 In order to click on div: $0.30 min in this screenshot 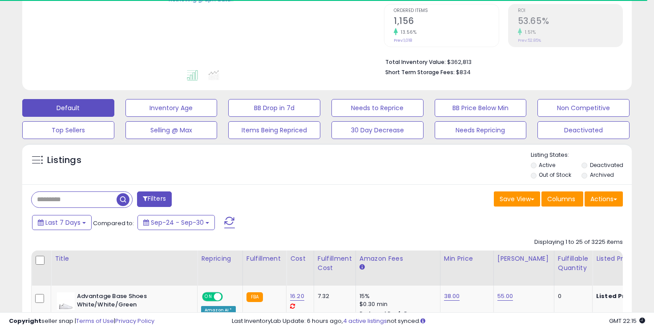, I will do `click(396, 305)`.